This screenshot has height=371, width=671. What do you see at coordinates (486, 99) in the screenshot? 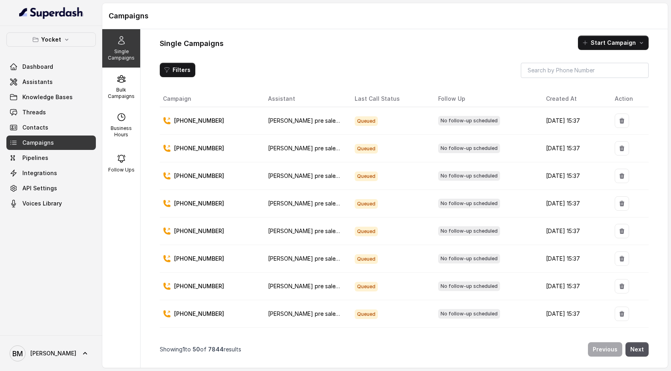
I see `th: Follow Up` at bounding box center [486, 99].